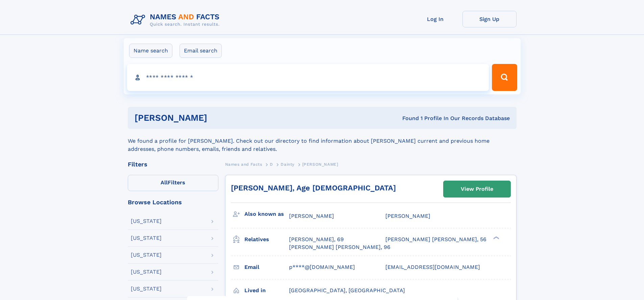  I want to click on div: View Profile, so click(476, 189).